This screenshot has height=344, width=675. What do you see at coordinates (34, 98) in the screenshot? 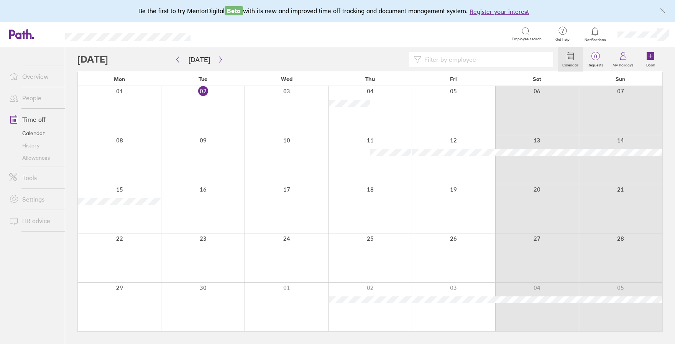
I see `a: People` at bounding box center [34, 98].